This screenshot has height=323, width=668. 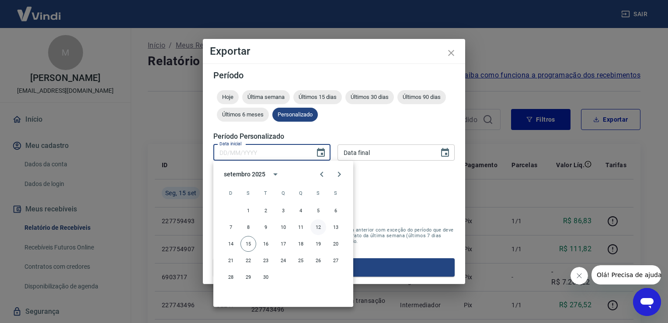 I want to click on span: segunda-feira, so click(x=248, y=193).